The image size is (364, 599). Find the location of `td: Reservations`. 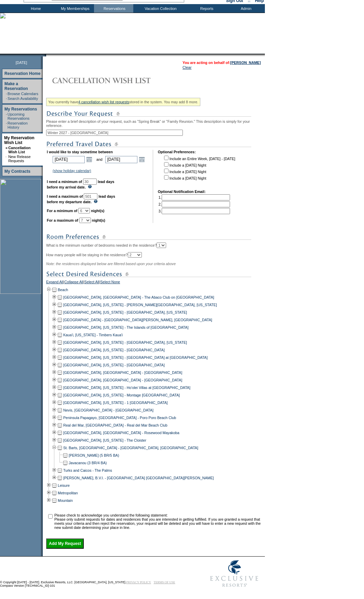

td: Reservations is located at coordinates (114, 8).